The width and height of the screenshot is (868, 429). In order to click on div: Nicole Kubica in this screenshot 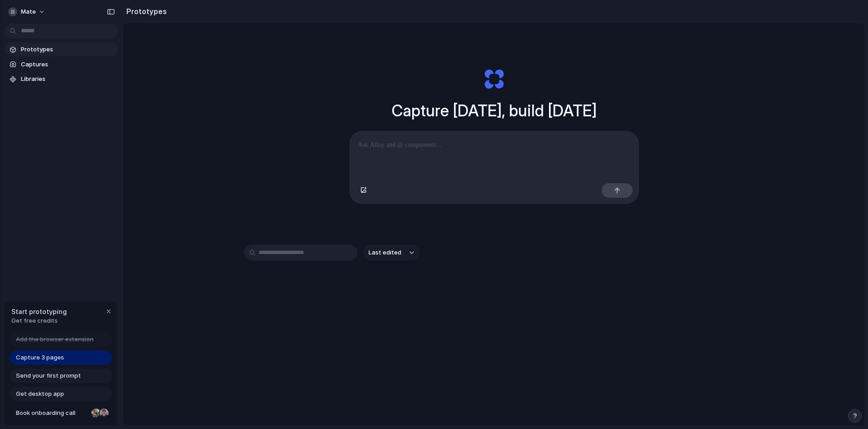, I will do `click(96, 413)`.